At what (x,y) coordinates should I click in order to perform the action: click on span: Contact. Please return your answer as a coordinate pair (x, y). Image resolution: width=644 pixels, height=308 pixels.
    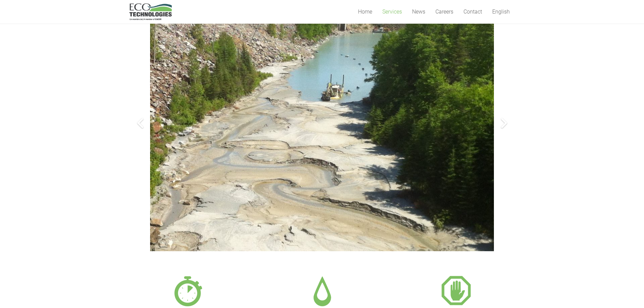
    Looking at the image, I should click on (472, 12).